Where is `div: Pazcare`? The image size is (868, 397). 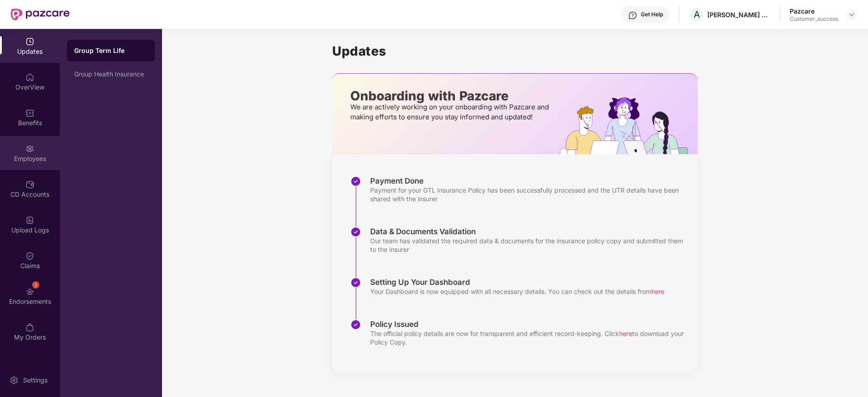
div: Pazcare is located at coordinates (814, 11).